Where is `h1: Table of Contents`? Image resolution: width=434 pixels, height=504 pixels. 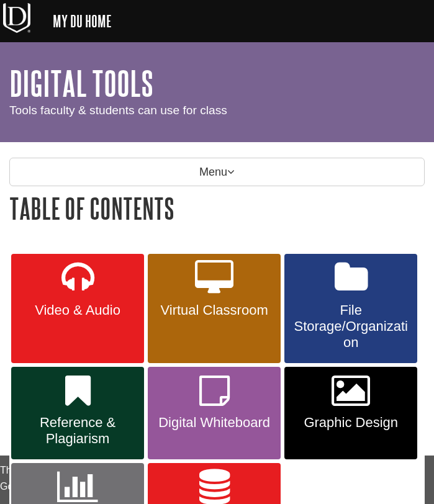 h1: Table of Contents is located at coordinates (217, 208).